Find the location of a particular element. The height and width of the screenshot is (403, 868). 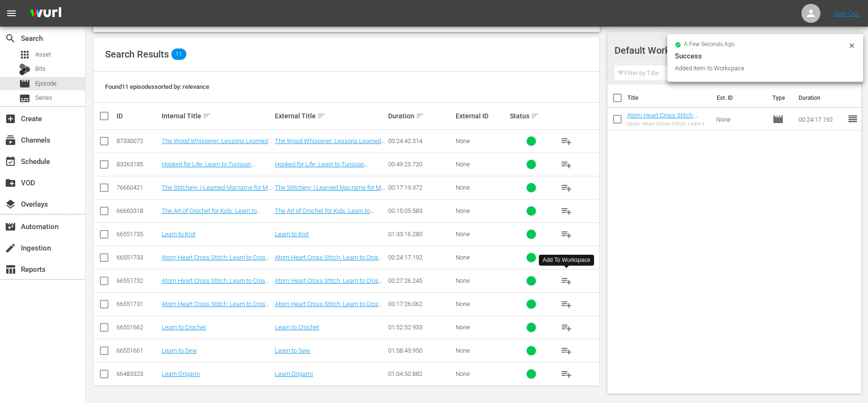

div: Duration is located at coordinates (420, 116).